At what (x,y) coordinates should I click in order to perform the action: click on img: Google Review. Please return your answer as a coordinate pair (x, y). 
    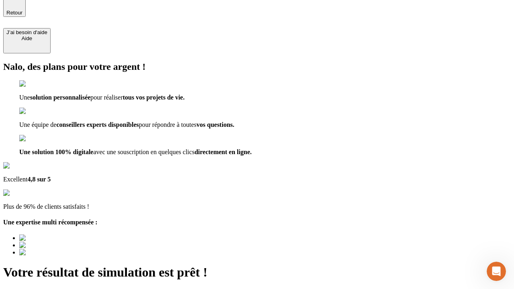
    Looking at the image, I should click on (27, 166).